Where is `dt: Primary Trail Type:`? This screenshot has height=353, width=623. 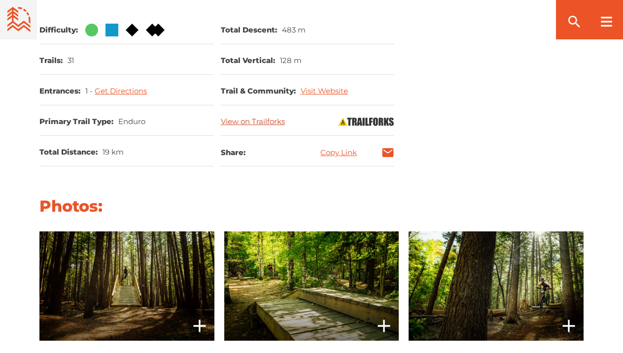 dt: Primary Trail Type: is located at coordinates (76, 122).